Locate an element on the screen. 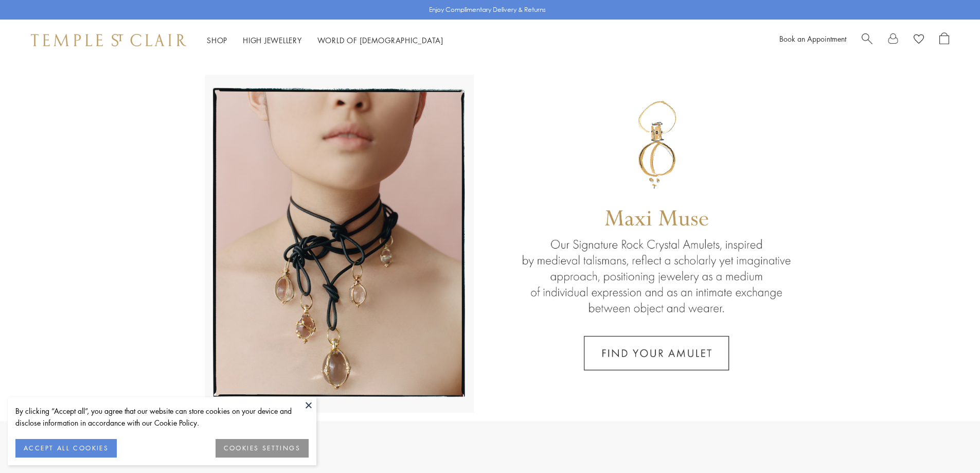 The height and width of the screenshot is (473, 980). a: Open Shopping Bag is located at coordinates (944, 40).